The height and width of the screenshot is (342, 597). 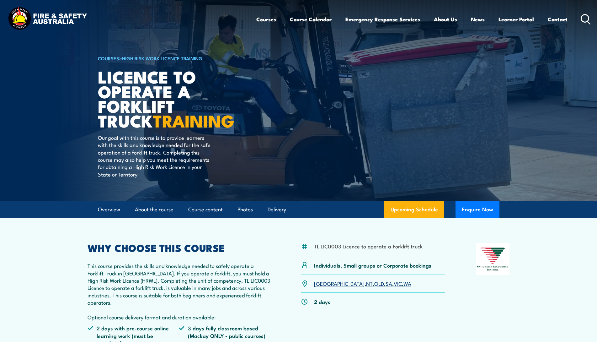 I want to click on a: Overview, so click(x=109, y=209).